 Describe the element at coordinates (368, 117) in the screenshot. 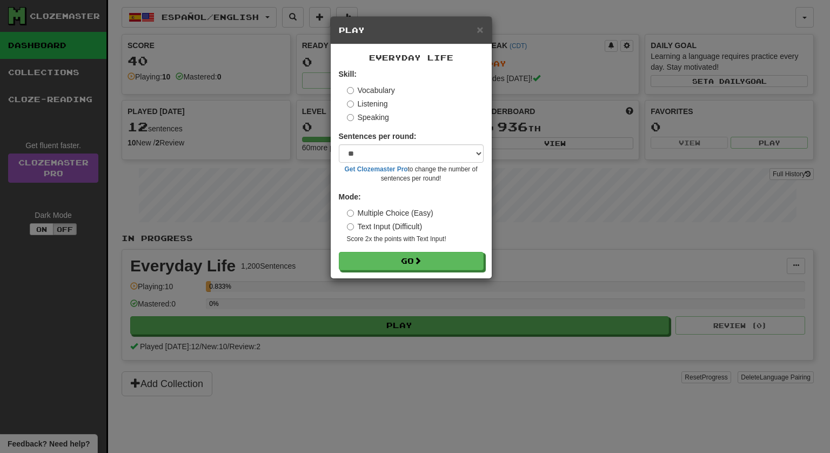

I see `label: Speaking` at that location.